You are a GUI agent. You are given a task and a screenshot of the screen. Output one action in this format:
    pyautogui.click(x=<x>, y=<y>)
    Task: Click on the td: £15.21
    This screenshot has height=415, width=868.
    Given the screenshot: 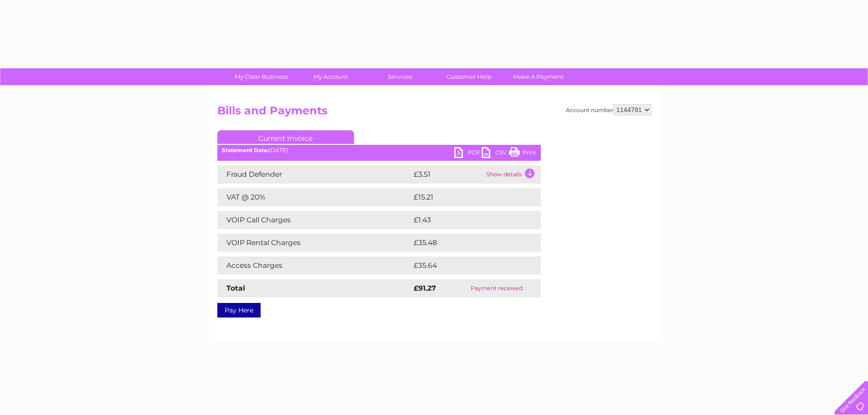 What is the action you would take?
    pyautogui.click(x=466, y=197)
    